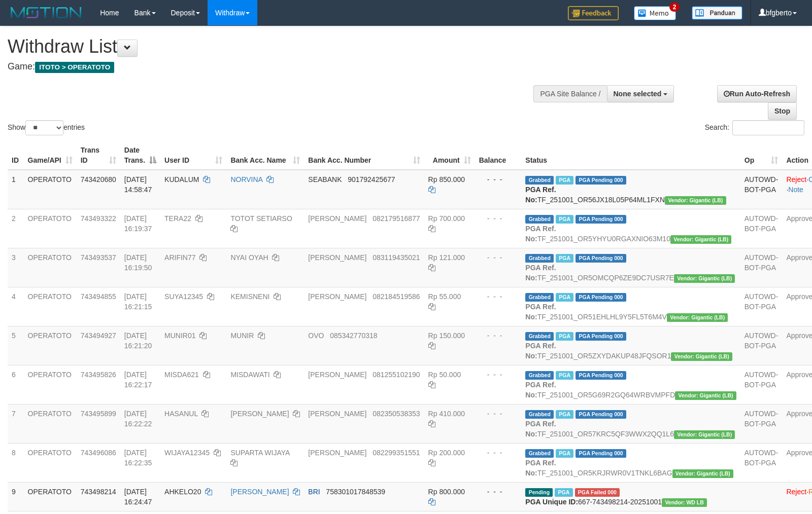  What do you see at coordinates (446, 179) in the screenshot?
I see `span: Rp 850.000` at bounding box center [446, 179].